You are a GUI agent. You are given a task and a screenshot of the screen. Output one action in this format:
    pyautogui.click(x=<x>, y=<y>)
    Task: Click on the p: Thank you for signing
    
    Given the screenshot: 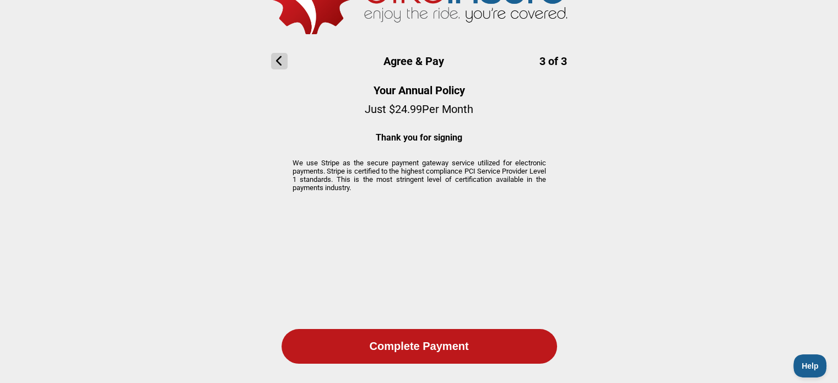 What is the action you would take?
    pyautogui.click(x=418, y=137)
    